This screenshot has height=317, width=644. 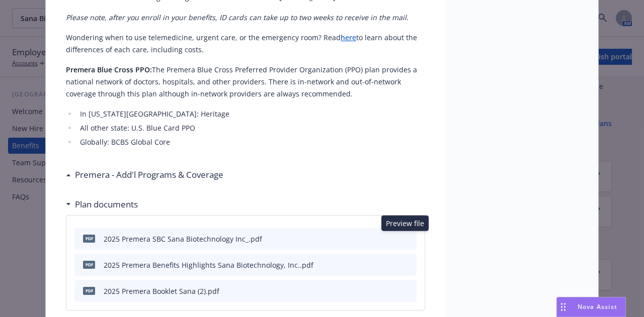 What do you see at coordinates (405, 223) in the screenshot?
I see `div: Preview file` at bounding box center [405, 223].